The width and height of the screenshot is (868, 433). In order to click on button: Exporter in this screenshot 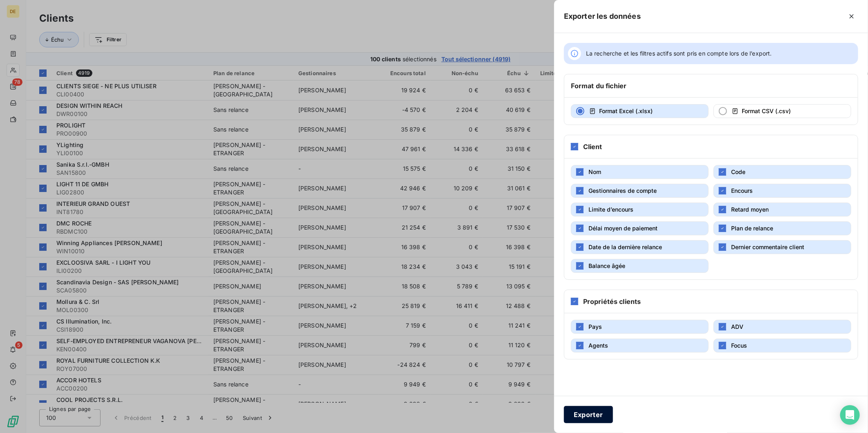, I will do `click(588, 414)`.